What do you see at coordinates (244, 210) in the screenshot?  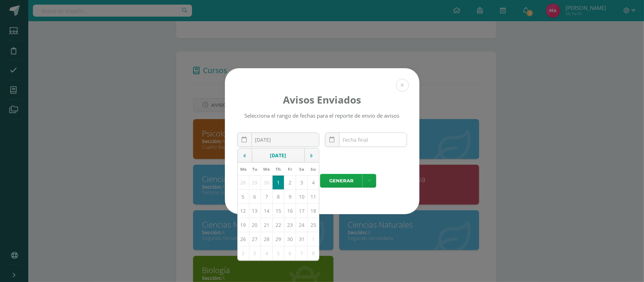 I see `td: 12` at bounding box center [244, 210].